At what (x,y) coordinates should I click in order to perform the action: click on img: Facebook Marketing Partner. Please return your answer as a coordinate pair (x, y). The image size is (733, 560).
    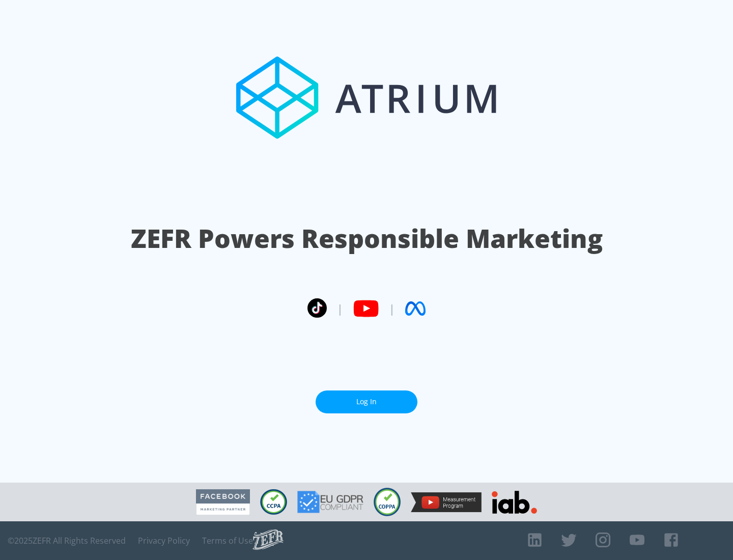
    Looking at the image, I should click on (223, 502).